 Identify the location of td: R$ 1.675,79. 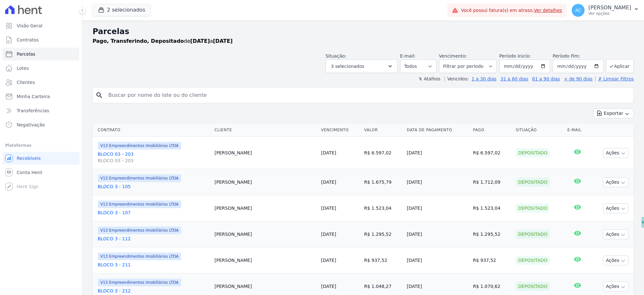
(383, 182).